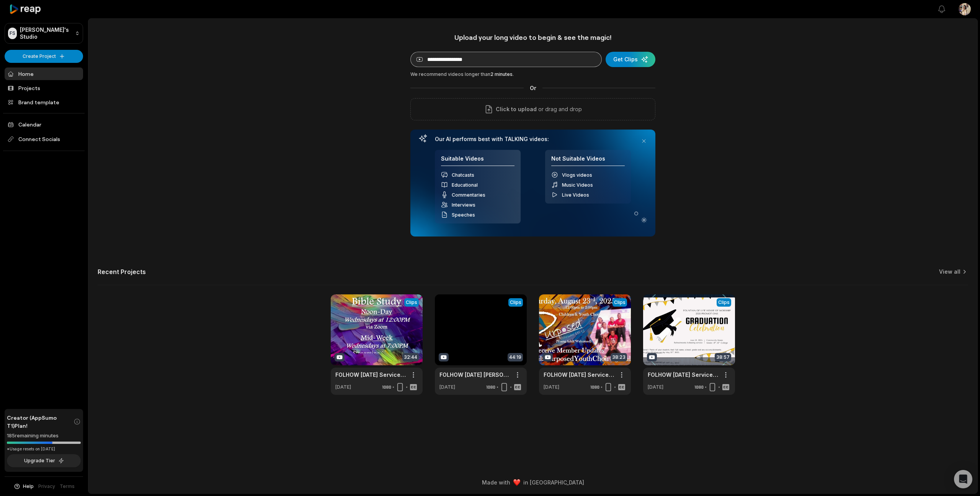 The height and width of the screenshot is (496, 980). What do you see at coordinates (533, 88) in the screenshot?
I see `span: Or` at bounding box center [533, 88].